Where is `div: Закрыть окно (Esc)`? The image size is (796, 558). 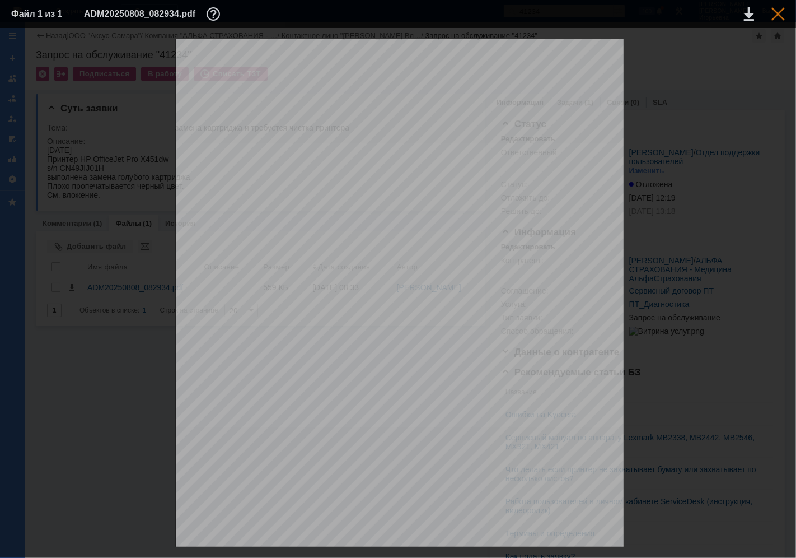
div: Закрыть окно (Esc) is located at coordinates (778, 14).